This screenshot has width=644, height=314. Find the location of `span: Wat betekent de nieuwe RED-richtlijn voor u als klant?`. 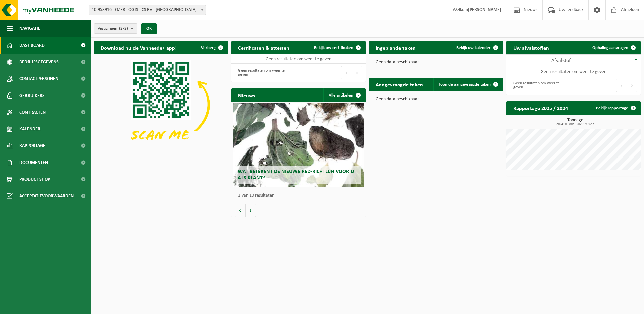

span: Wat betekent de nieuwe RED-richtlijn voor u als klant? is located at coordinates (296, 175).